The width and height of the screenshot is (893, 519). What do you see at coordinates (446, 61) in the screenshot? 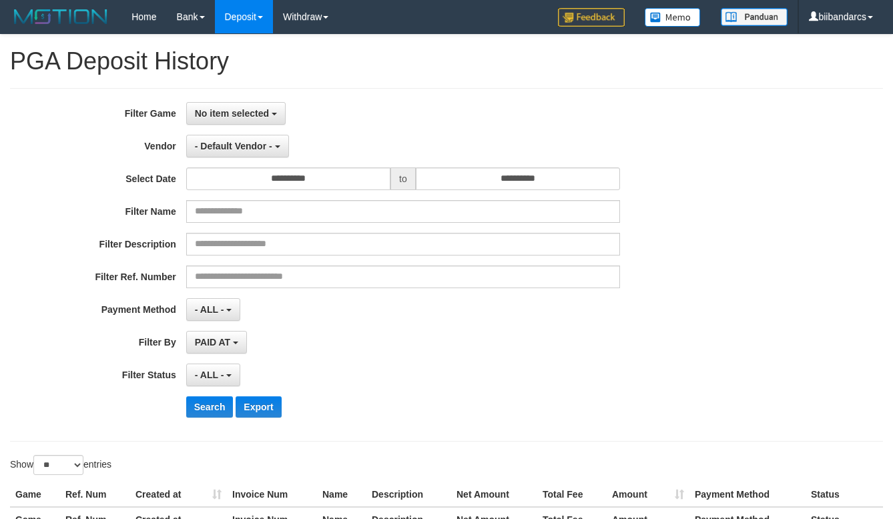
I see `h1: PGA Deposit History` at bounding box center [446, 61].